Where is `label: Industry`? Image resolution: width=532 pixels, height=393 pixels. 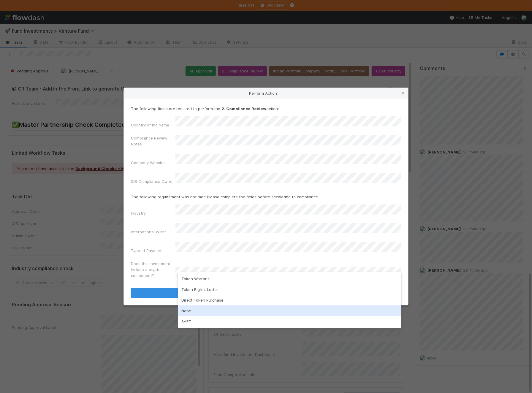 label: Industry is located at coordinates (139, 213).